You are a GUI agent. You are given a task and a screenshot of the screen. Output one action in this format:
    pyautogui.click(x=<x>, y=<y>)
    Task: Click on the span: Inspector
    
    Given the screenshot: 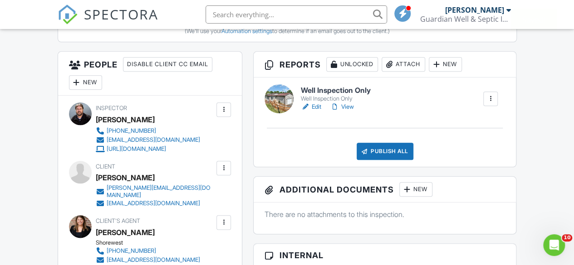 What is the action you would take?
    pyautogui.click(x=111, y=108)
    